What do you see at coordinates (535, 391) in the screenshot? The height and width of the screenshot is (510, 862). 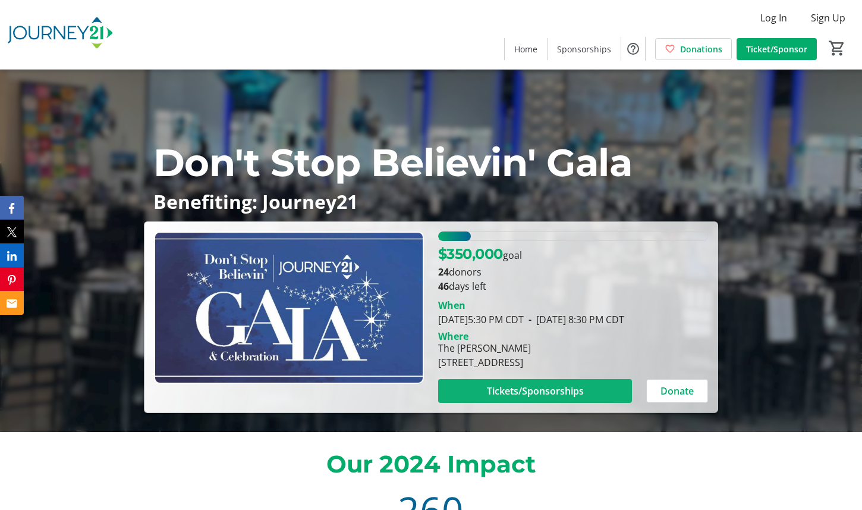 I see `span: Tickets/Sponsorships` at bounding box center [535, 391].